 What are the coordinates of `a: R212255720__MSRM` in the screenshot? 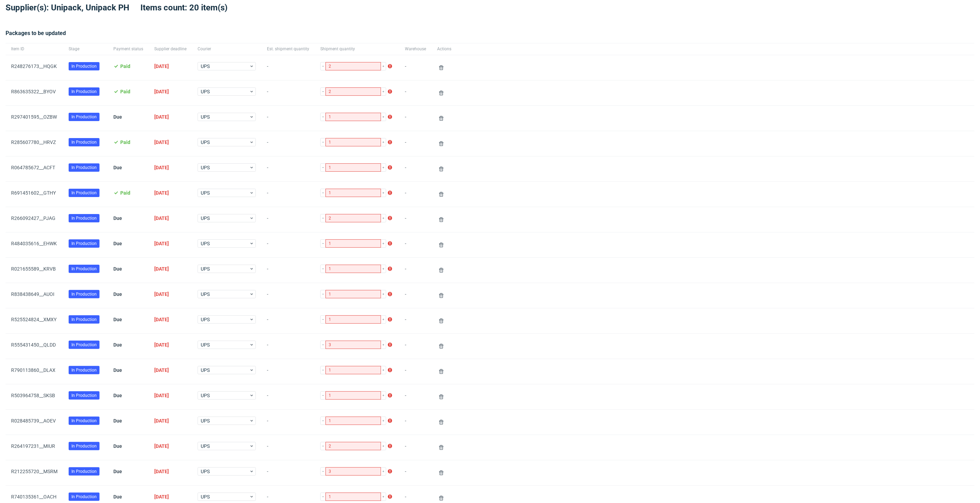 It's located at (35, 472).